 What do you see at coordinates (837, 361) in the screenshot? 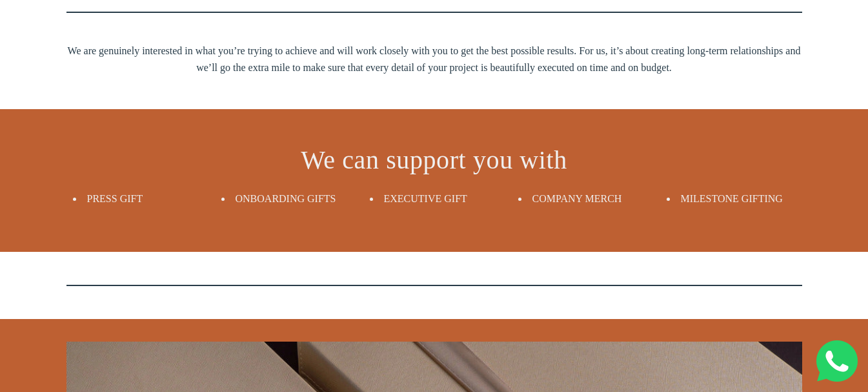
I see `img: Whatsapp` at bounding box center [837, 361].